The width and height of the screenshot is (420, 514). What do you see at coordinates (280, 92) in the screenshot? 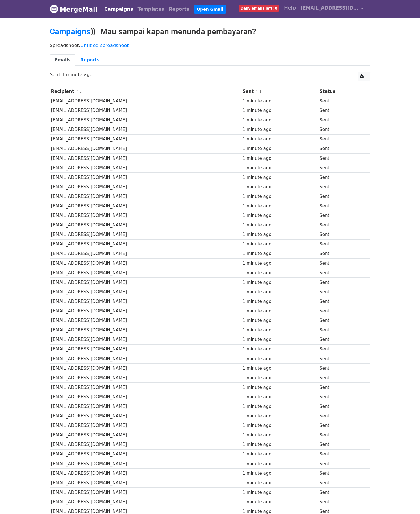
I see `th: Sent` at bounding box center [280, 92].